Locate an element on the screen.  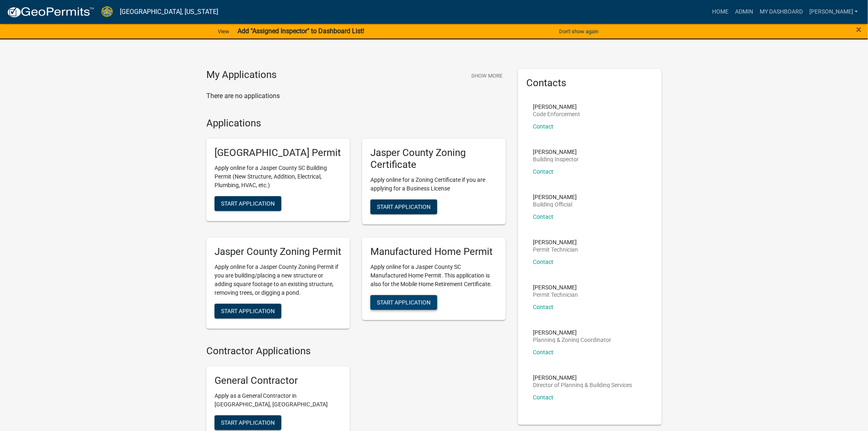
h4: Contractor Applications is located at coordinates (356, 351).